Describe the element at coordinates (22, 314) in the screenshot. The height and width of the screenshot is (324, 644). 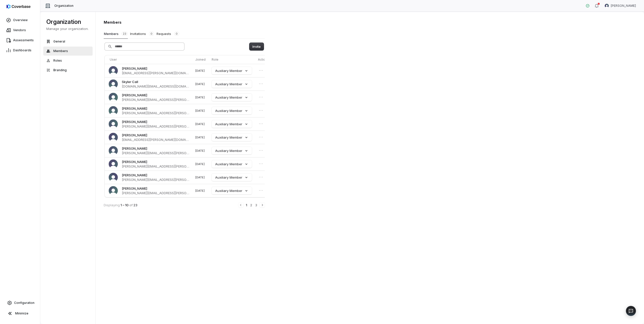
I see `span: Minimize` at that location.